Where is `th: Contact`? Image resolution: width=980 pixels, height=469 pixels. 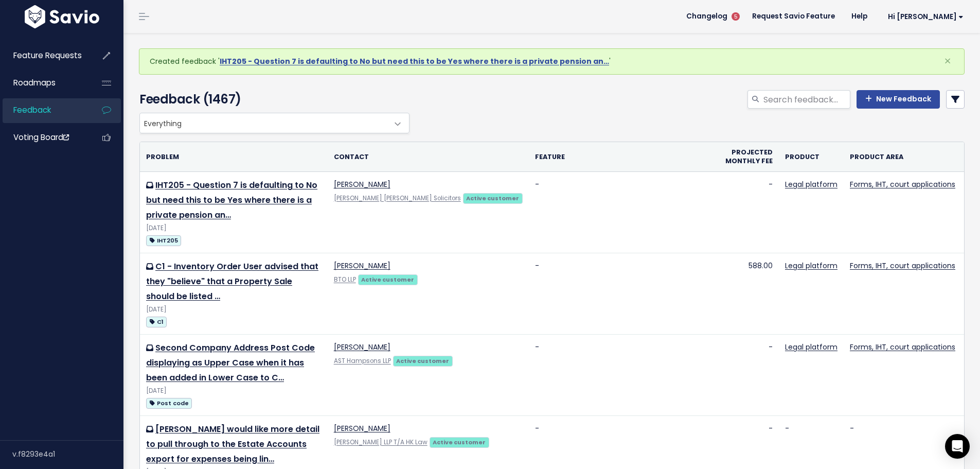
th: Contact is located at coordinates (428, 157).